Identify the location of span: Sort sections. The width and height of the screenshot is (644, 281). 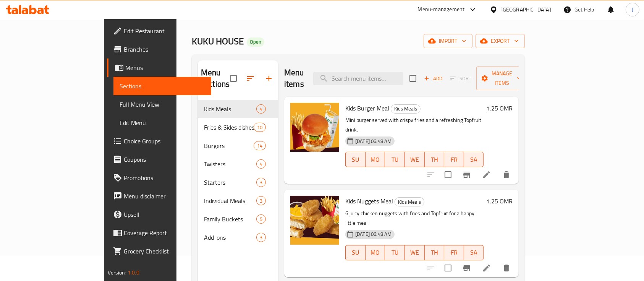
(251, 78).